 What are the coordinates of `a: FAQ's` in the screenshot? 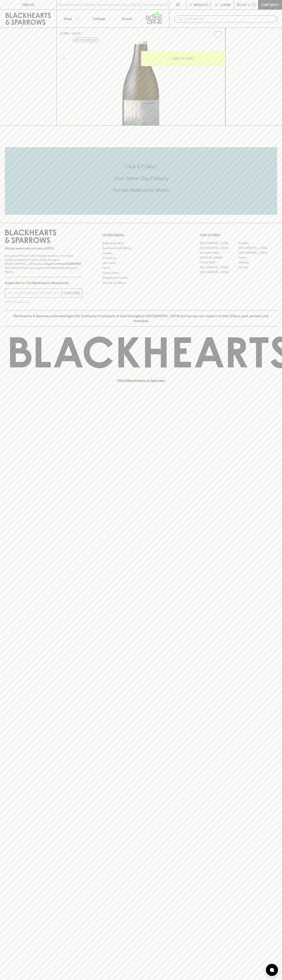 It's located at (141, 268).